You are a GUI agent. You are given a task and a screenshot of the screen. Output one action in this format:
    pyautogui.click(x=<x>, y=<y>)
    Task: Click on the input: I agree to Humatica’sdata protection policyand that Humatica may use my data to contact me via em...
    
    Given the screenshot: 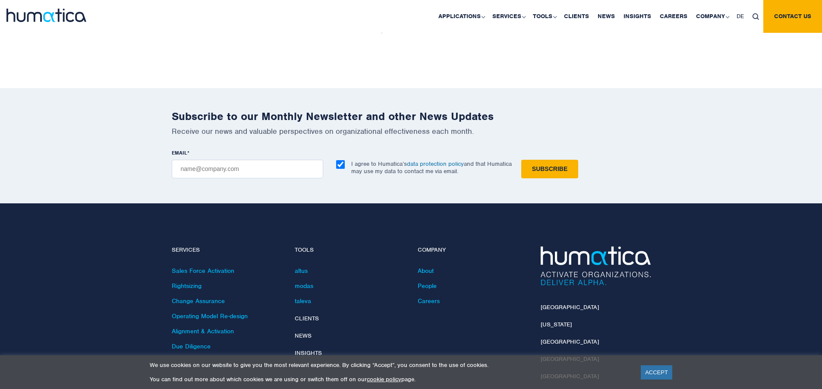 What is the action you would take?
    pyautogui.click(x=340, y=164)
    